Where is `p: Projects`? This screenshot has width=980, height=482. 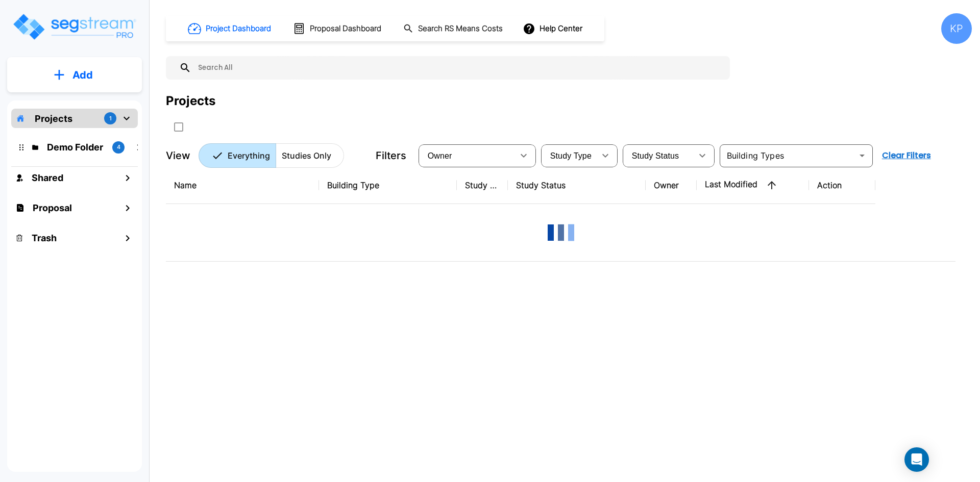 p: Projects is located at coordinates (54, 118).